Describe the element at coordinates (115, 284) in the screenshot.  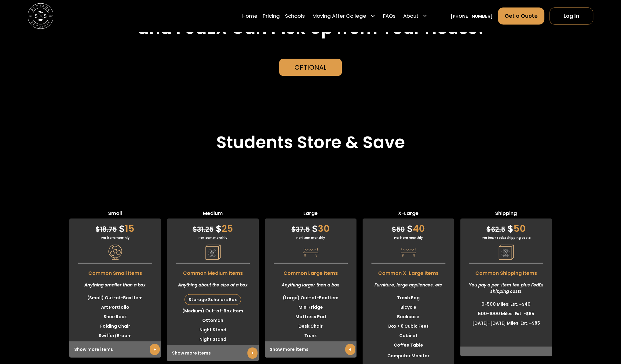
I see `div: Anything smaller than a box` at that location.